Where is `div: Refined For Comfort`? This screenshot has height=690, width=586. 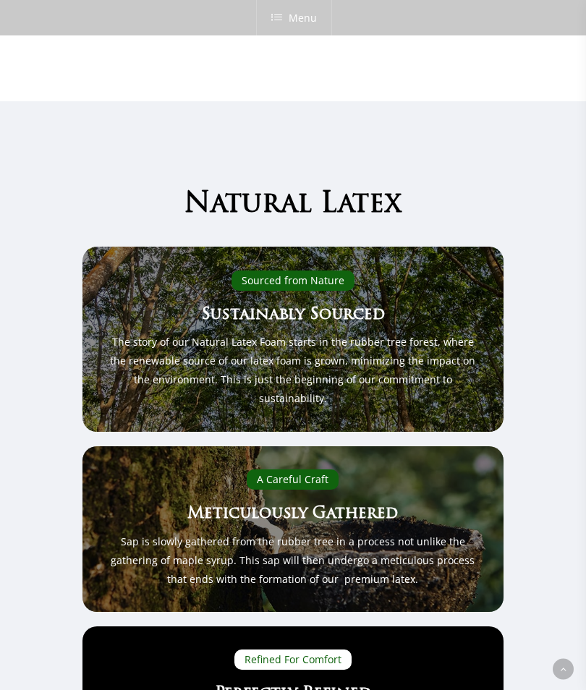 div: Refined For Comfort is located at coordinates (293, 660).